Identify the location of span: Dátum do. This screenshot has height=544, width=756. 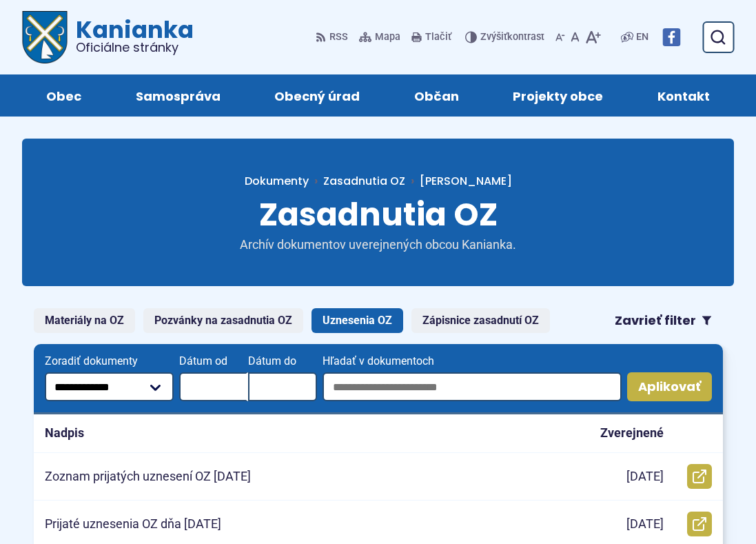
(283, 361).